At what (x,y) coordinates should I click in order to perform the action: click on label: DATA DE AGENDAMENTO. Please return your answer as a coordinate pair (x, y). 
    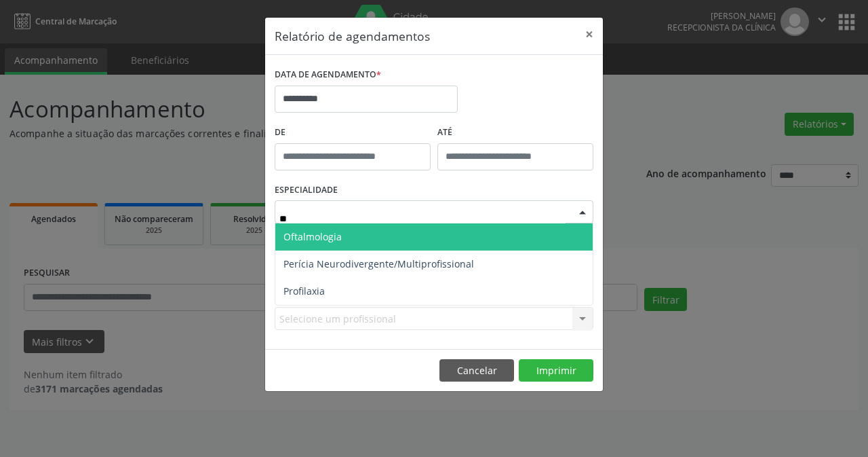
    Looking at the image, I should click on (328, 75).